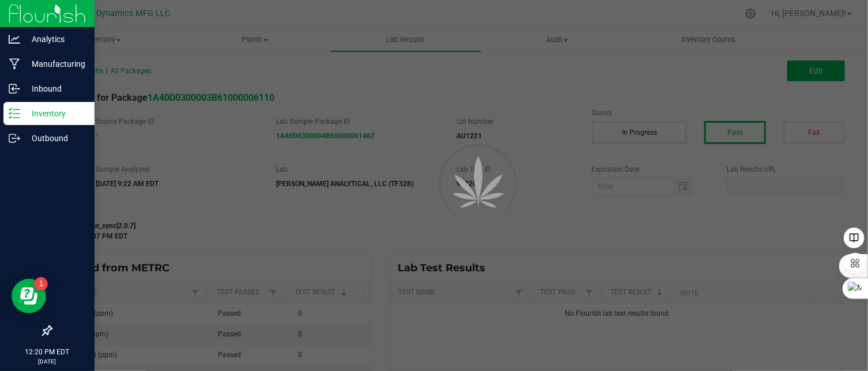 The height and width of the screenshot is (371, 868). What do you see at coordinates (7, 7) in the screenshot?
I see `span: 1` at bounding box center [7, 7].